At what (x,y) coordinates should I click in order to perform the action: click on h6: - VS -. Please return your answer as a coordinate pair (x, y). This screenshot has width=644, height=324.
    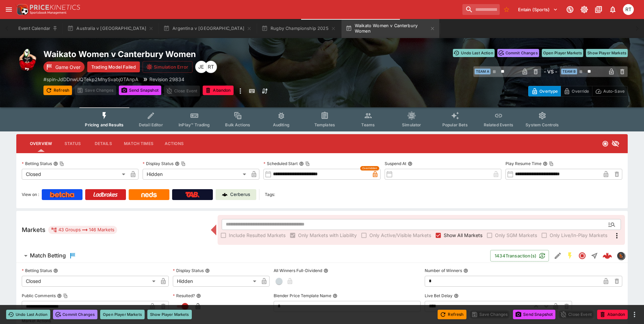
    Looking at the image, I should click on (550, 71).